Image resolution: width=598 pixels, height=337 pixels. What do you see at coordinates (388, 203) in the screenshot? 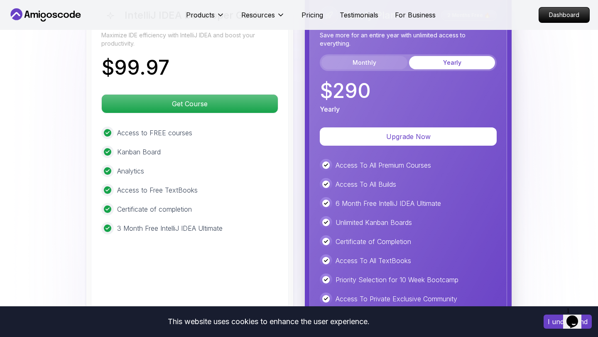
I see `p: 6 Month Free IntelliJ IDEA Ultimate` at bounding box center [388, 203].